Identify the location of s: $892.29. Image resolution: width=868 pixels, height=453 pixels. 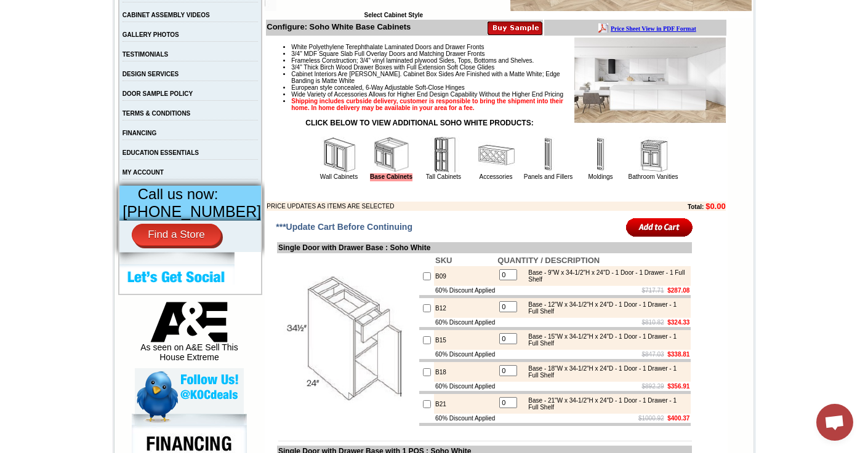
(654, 386).